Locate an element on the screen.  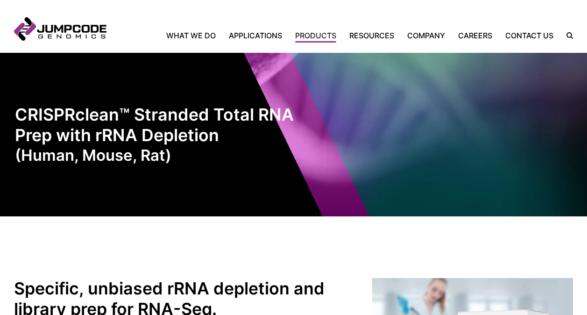
h1: CRISPRclean™ Stranded Total RNA Prep with rRNA Depletion is located at coordinates (161, 134).